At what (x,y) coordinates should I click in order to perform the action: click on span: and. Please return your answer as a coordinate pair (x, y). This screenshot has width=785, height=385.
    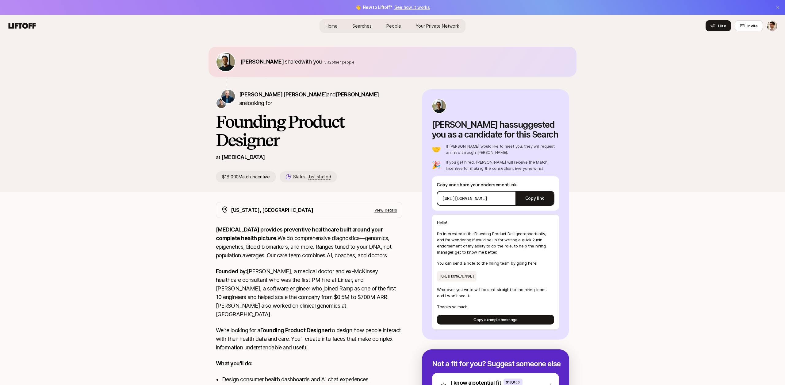
    Looking at the image, I should click on (353, 94).